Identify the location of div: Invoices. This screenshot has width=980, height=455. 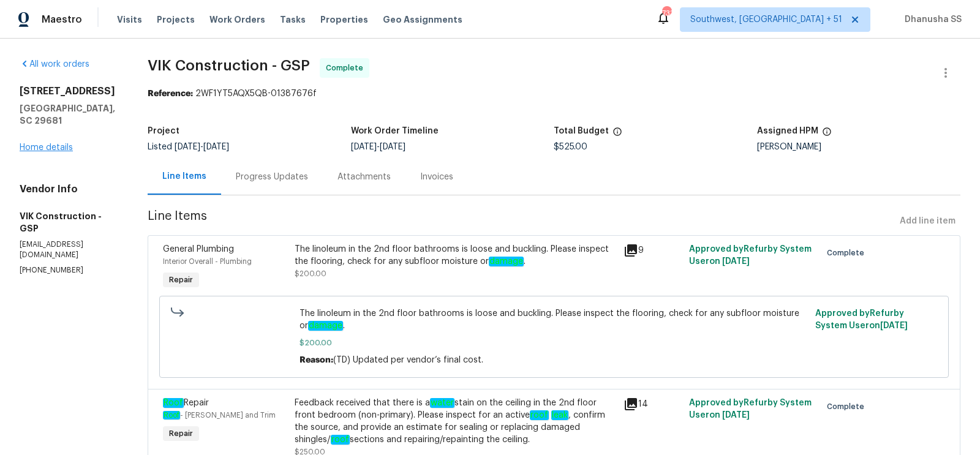
(437, 177).